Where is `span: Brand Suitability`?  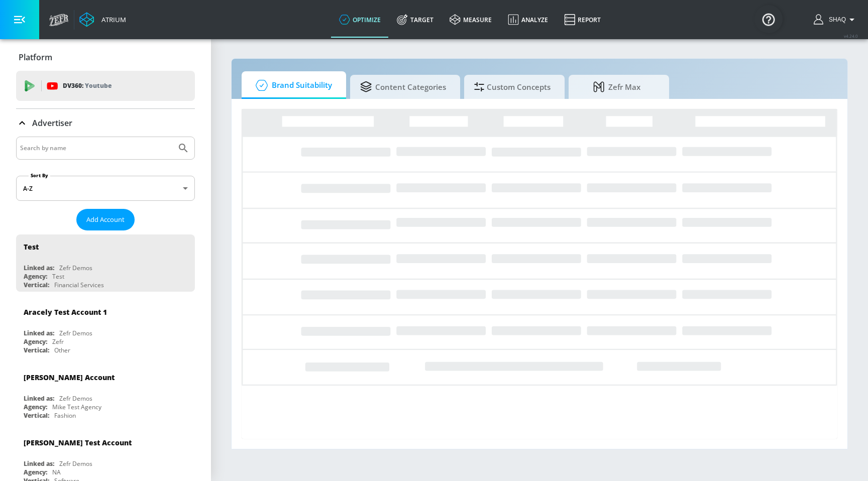 span: Brand Suitability is located at coordinates (292, 85).